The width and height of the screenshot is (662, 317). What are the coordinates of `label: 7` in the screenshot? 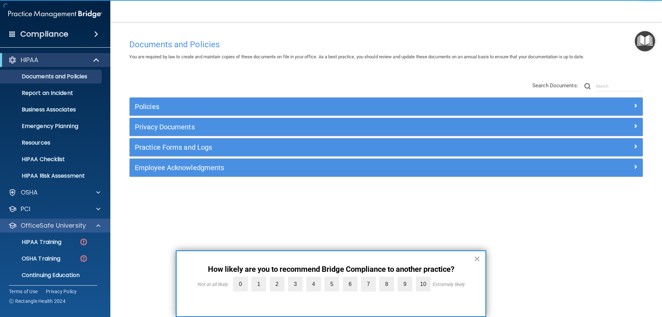 It's located at (368, 284).